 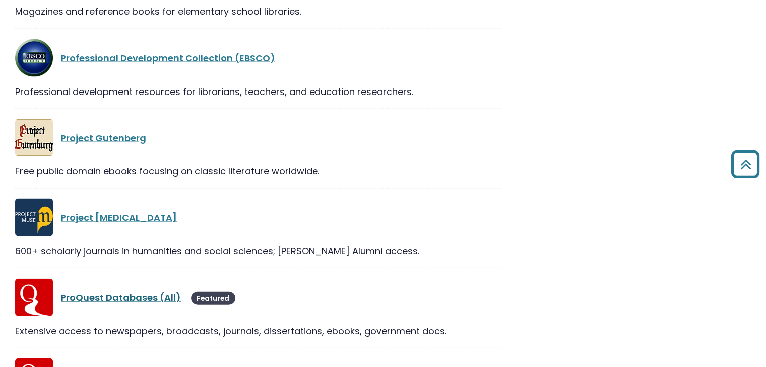 What do you see at coordinates (258, 170) in the screenshot?
I see `div: Free public domain ebooks focusing on classic literature worldwide.` at bounding box center [258, 170].